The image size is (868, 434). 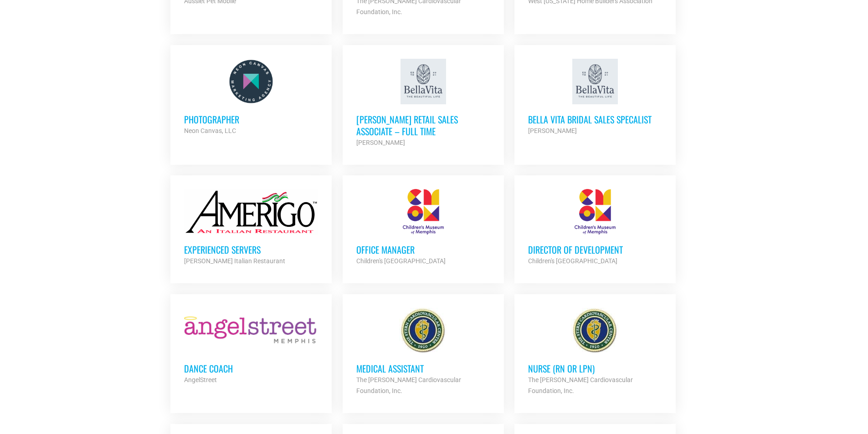 I want to click on a: Photographer Neon Canvas, LLC, so click(x=251, y=97).